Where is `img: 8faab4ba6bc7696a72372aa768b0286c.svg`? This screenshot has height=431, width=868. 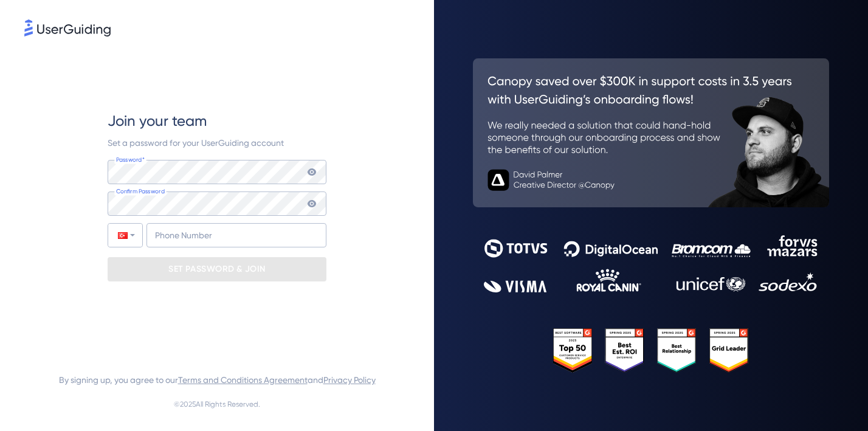 img: 8faab4ba6bc7696a72372aa768b0286c.svg is located at coordinates (68, 27).